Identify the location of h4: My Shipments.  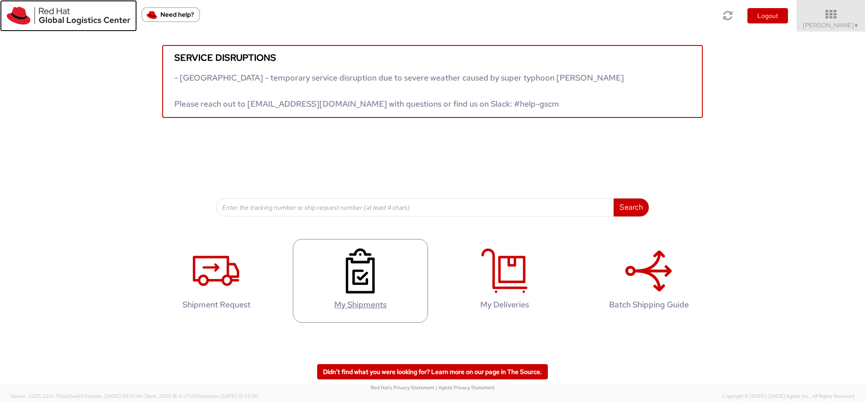
(360, 305).